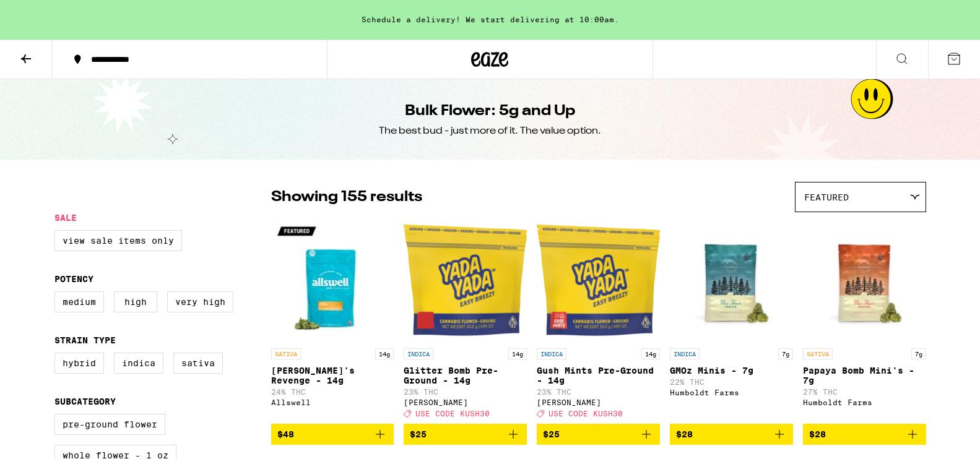 The image size is (980, 459). I want to click on legend: Strain Type, so click(85, 340).